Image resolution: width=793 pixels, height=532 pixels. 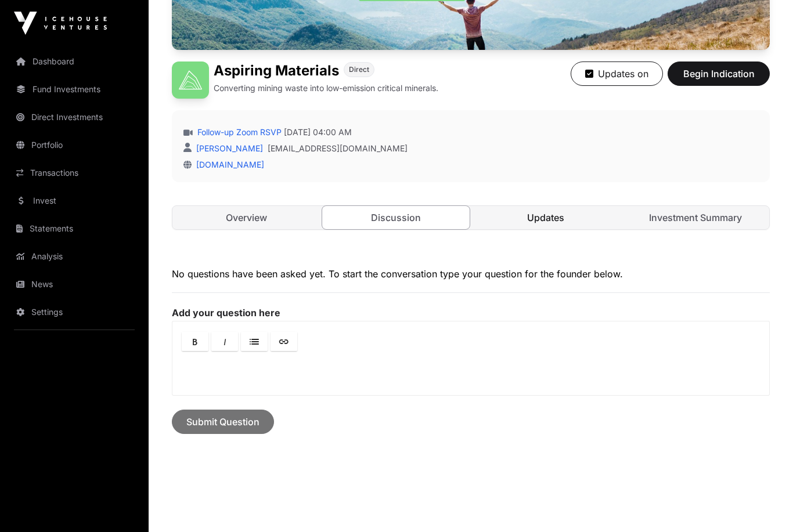 What do you see at coordinates (326, 88) in the screenshot?
I see `p: Converting mining waste into low-emission critical minerals.` at bounding box center [326, 88].